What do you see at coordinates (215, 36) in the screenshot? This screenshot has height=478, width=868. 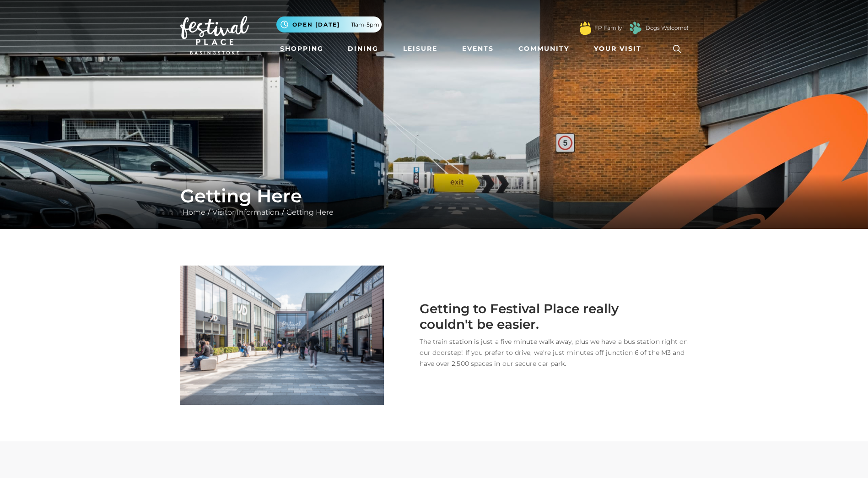 I see `img: Festival Place Logo` at bounding box center [215, 36].